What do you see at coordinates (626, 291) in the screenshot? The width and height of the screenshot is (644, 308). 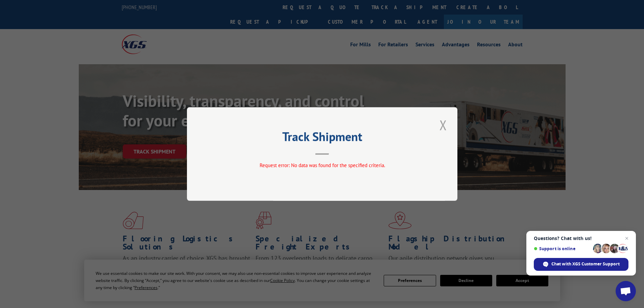 I see `a: Open chat` at bounding box center [626, 291].